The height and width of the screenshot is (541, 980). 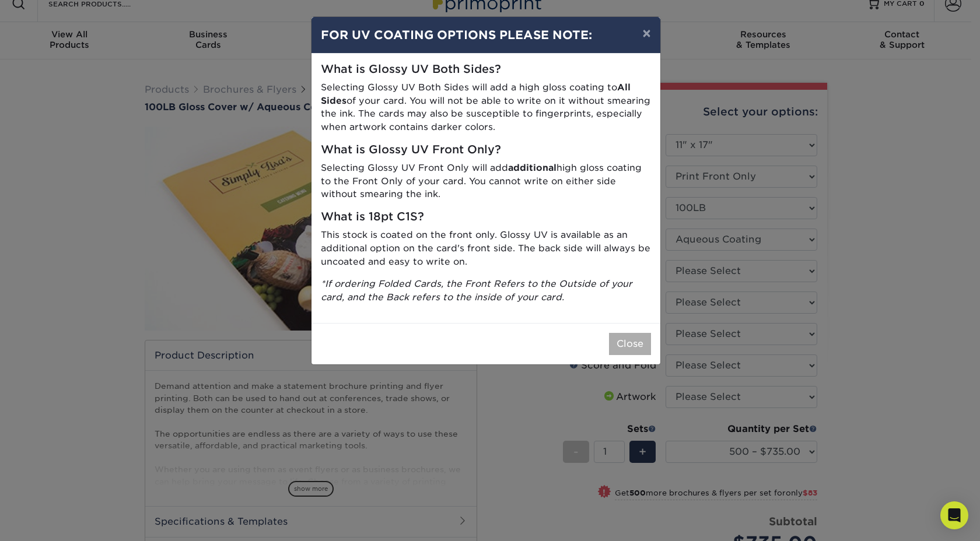 What do you see at coordinates (477, 291) in the screenshot?
I see `i: *If ordering Folded Cards, the Front Refers to the Outside of your card, and the Back refers to t...` at bounding box center [477, 291].